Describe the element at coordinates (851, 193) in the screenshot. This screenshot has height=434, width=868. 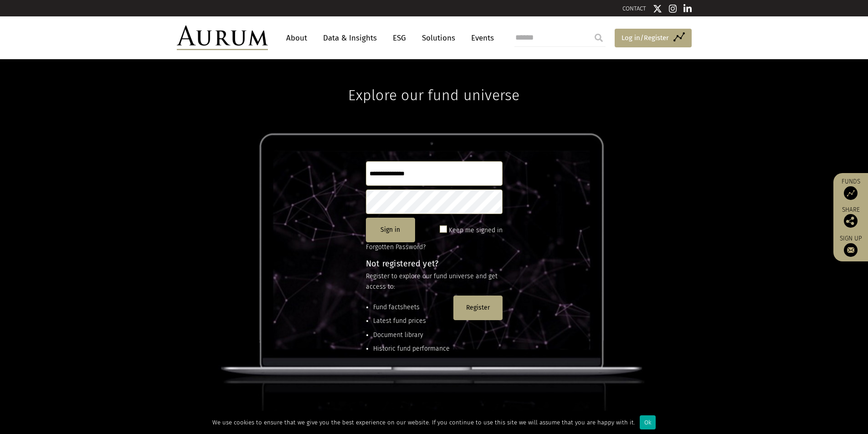
I see `img: Access Funds` at that location.